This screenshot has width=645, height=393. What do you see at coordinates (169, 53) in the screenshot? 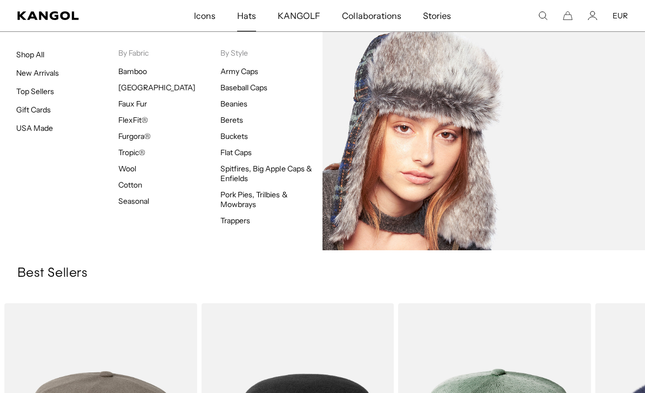
I see `p: By Fabric` at bounding box center [169, 53].